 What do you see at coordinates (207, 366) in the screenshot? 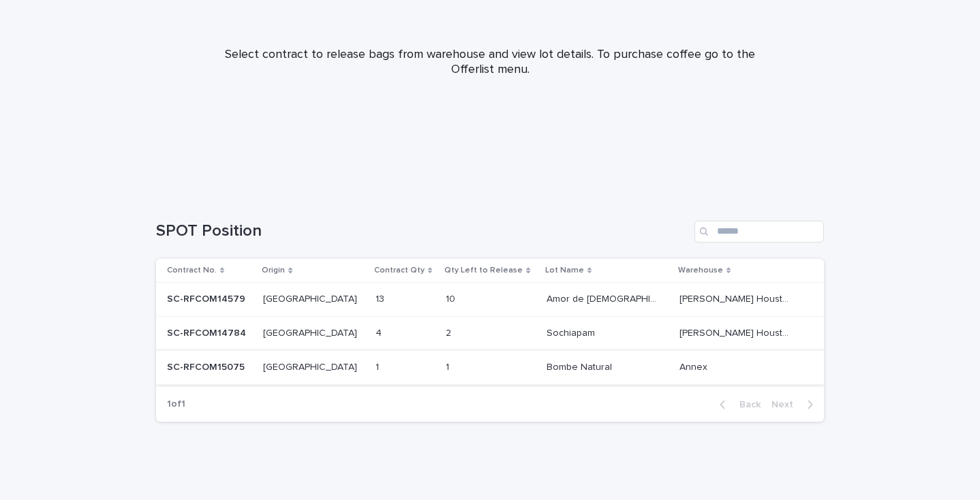
I see `p: SC-RFCOM15075` at bounding box center [207, 366].